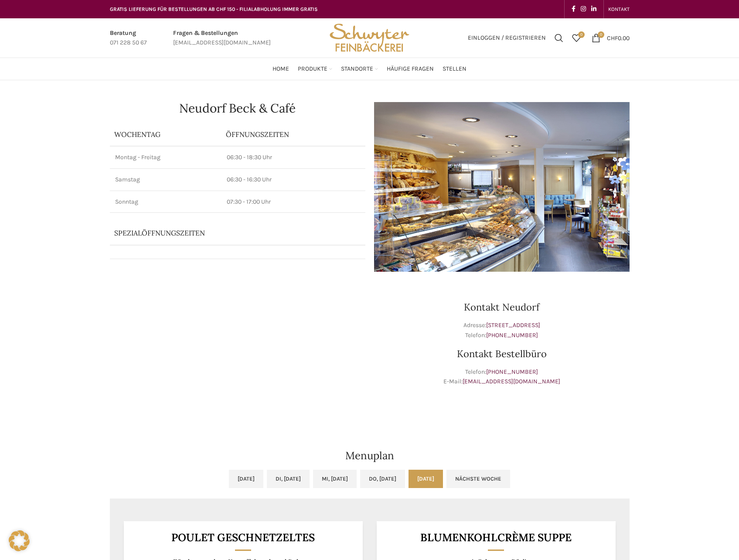 This screenshot has height=560, width=739. What do you see at coordinates (281, 69) in the screenshot?
I see `a: Home` at bounding box center [281, 69].